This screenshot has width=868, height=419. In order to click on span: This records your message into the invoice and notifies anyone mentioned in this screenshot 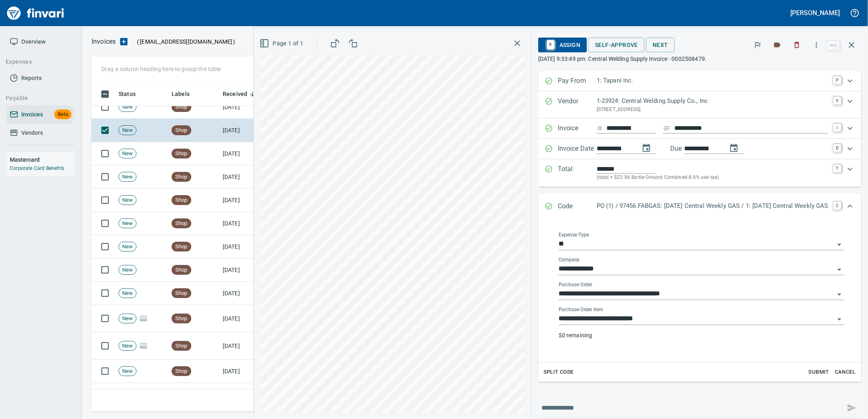, I will do `click(852, 408)`.